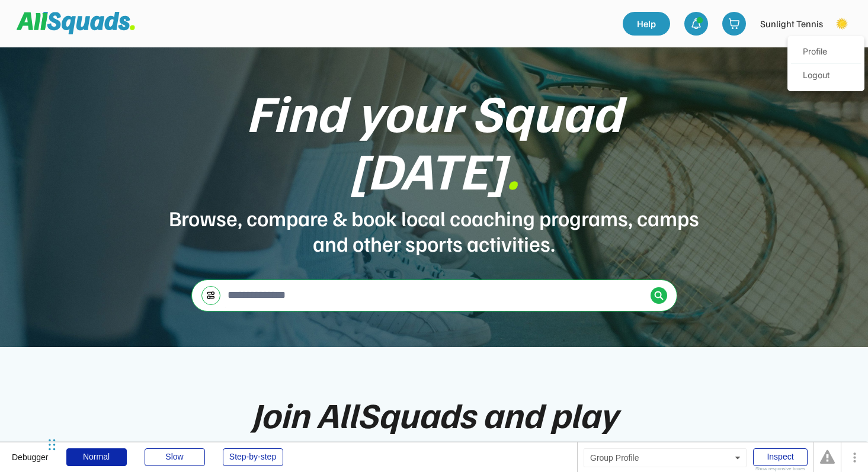 This screenshot has width=868, height=472. Describe the element at coordinates (434, 414) in the screenshot. I see `div: Join AllSquads and play` at that location.